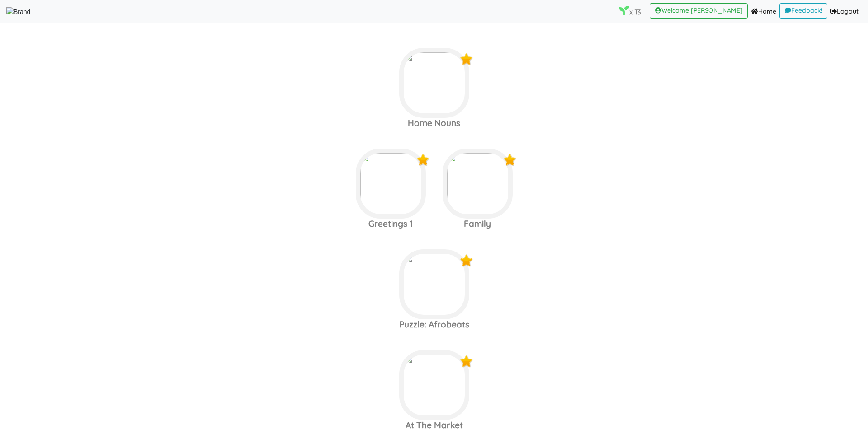 This screenshot has height=448, width=868. What do you see at coordinates (844, 11) in the screenshot?
I see `a: Logout` at bounding box center [844, 11].